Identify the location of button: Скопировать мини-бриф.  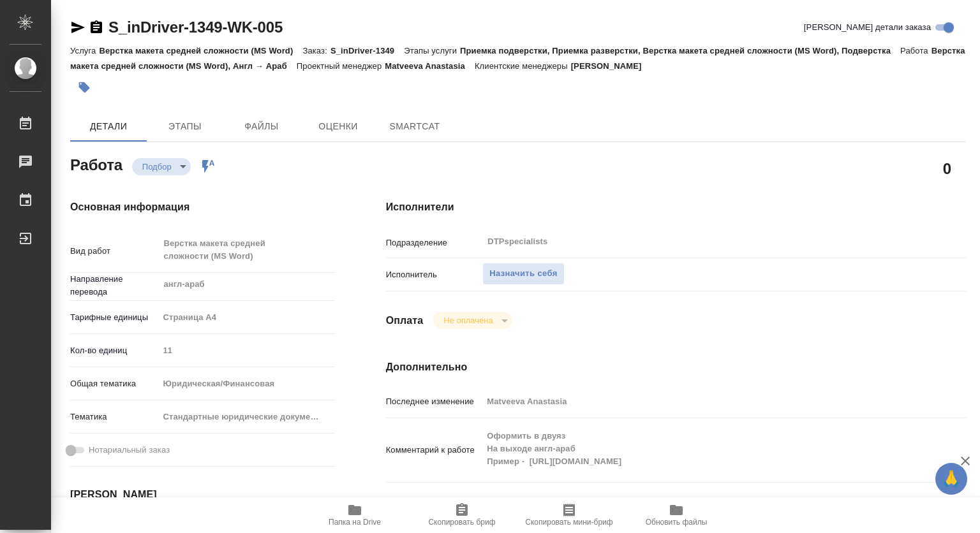
(569, 516).